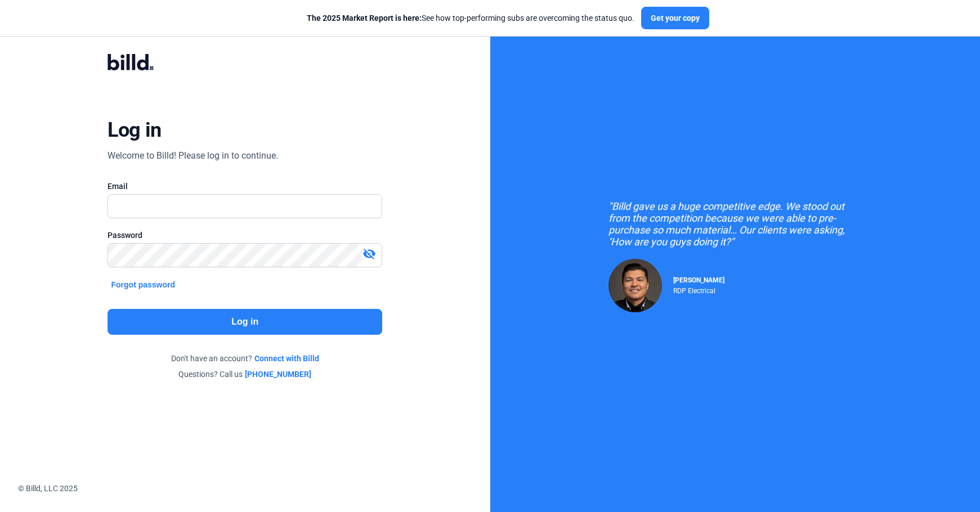 This screenshot has height=512, width=980. I want to click on div: See how top-performing subs are overcoming the status quo., so click(470, 18).